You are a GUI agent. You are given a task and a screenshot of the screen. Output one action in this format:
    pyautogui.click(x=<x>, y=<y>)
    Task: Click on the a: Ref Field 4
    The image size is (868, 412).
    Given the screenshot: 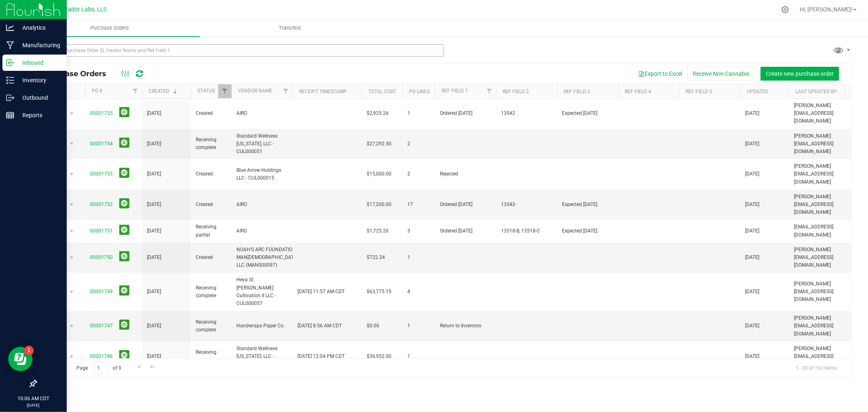 What is the action you would take?
    pyautogui.click(x=638, y=91)
    